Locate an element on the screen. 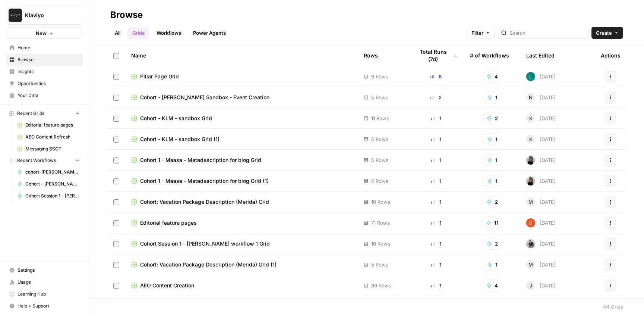 This screenshot has width=644, height=315. img: octaxnk3oxqn3tdy5wfh2wr0s0xc is located at coordinates (531, 181).